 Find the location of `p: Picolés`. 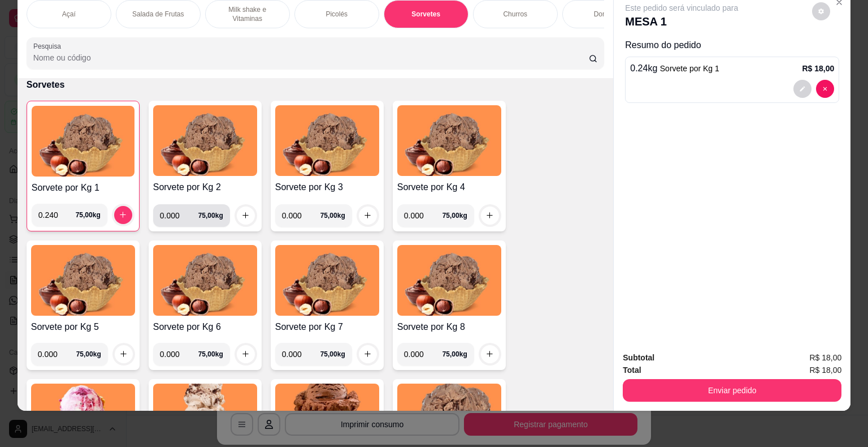

p: Picolés is located at coordinates (337, 14).